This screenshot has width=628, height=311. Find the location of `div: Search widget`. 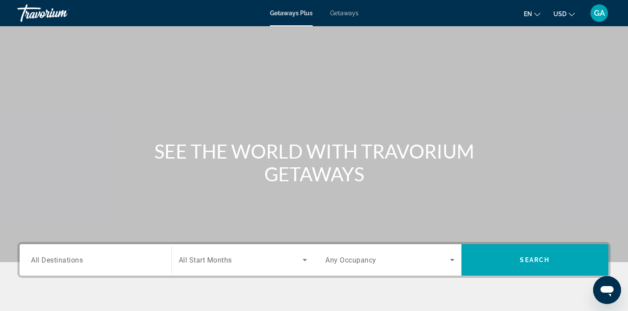

div: Search widget is located at coordinates (314, 260).